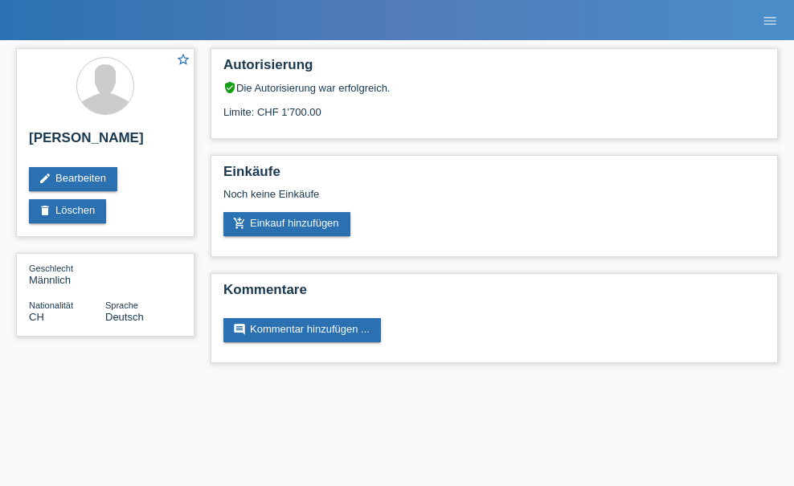 This screenshot has height=486, width=794. Describe the element at coordinates (51, 268) in the screenshot. I see `span: Geschlecht` at that location.